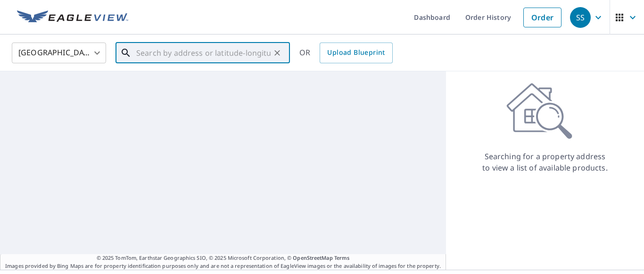 This screenshot has height=274, width=644. What do you see at coordinates (542, 17) in the screenshot?
I see `a: Order` at bounding box center [542, 17].